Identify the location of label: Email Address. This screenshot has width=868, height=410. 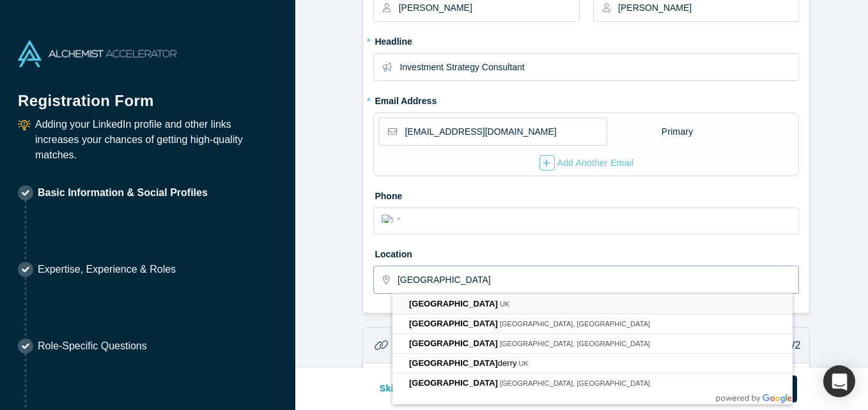
(405, 100).